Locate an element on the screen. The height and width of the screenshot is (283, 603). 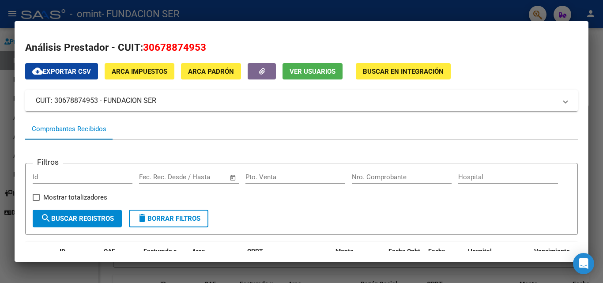
span: CAE is located at coordinates (109, 251).